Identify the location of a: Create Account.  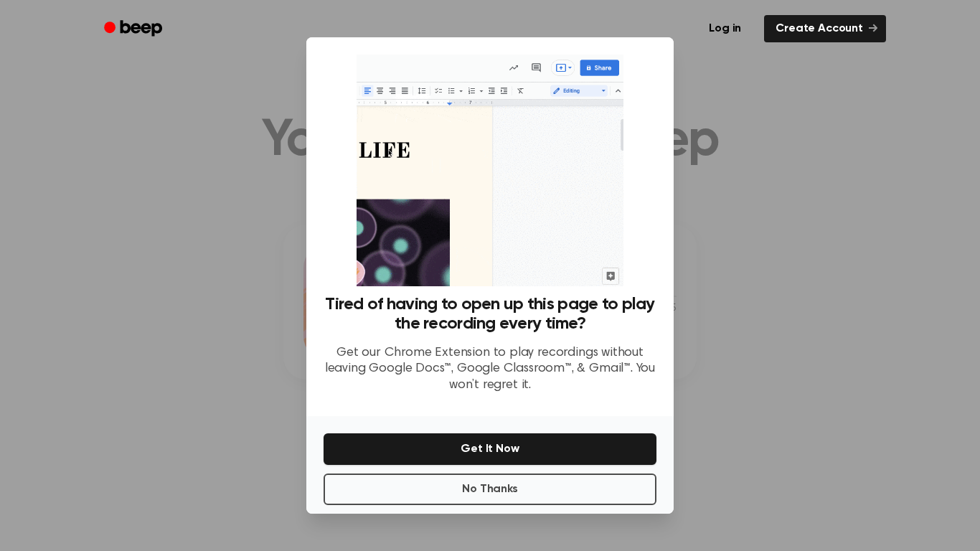
(825, 29).